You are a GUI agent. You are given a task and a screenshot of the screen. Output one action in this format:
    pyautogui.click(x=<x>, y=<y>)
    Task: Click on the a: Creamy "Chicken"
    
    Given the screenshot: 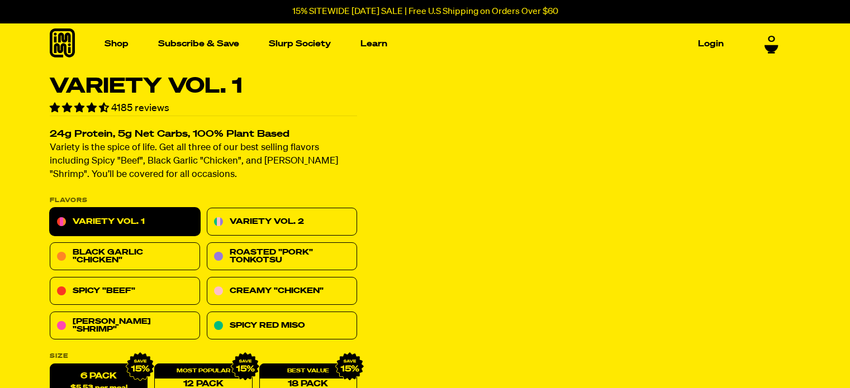 What is the action you would take?
    pyautogui.click(x=282, y=292)
    